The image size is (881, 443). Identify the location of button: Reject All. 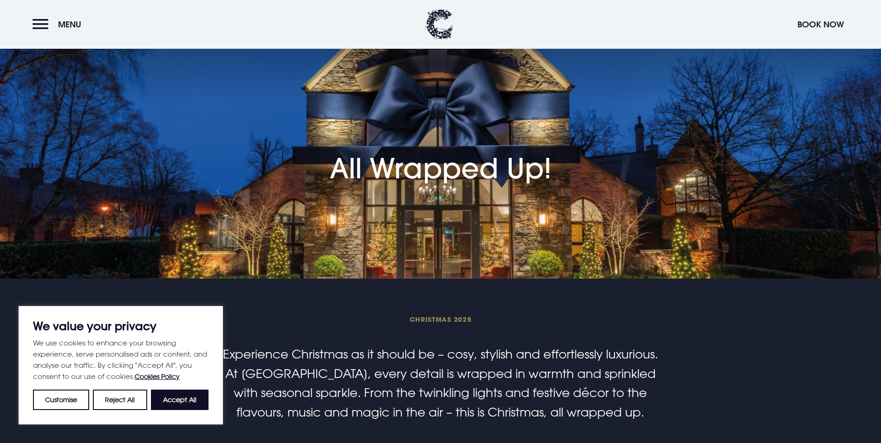
(120, 400).